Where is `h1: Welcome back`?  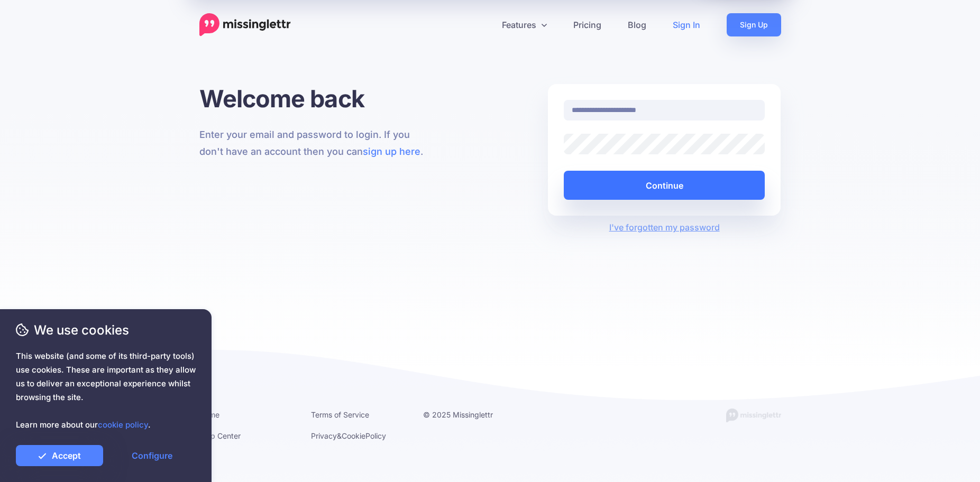 h1: Welcome back is located at coordinates (316, 99).